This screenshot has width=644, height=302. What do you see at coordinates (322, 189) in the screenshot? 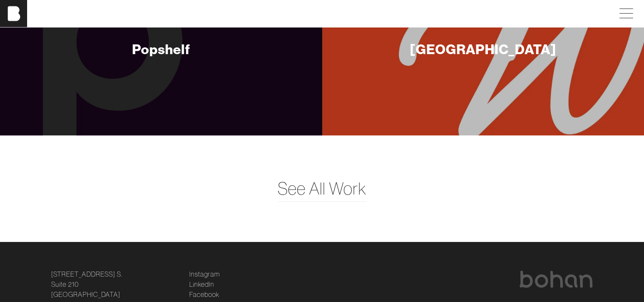
I see `a: See All Work` at bounding box center [322, 189].